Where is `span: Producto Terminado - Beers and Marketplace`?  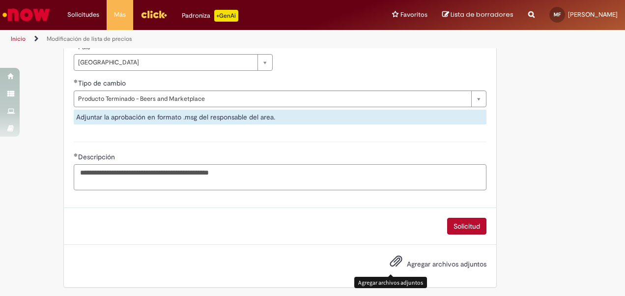
span: Producto Terminado - Beers and Marketplace is located at coordinates (272, 99).